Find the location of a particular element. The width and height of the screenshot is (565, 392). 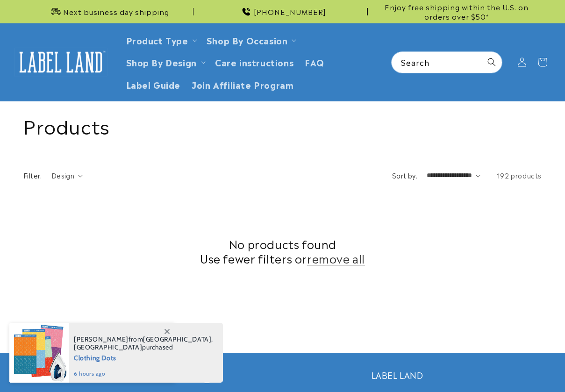

span: Label Guide is located at coordinates (153, 85).